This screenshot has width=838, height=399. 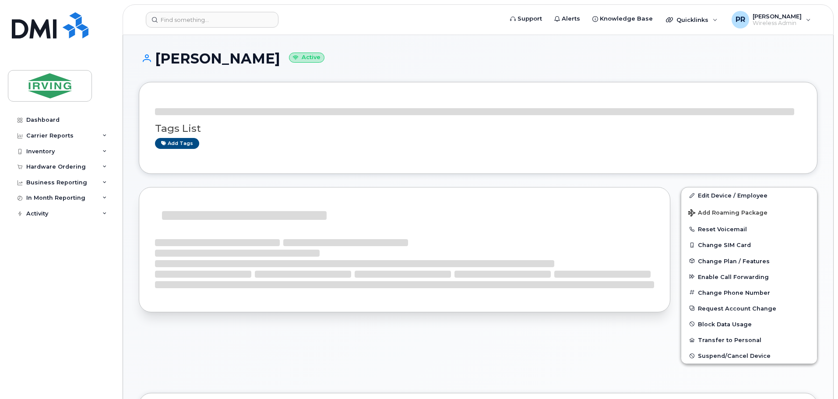 I want to click on button: Block Data Usage, so click(x=749, y=324).